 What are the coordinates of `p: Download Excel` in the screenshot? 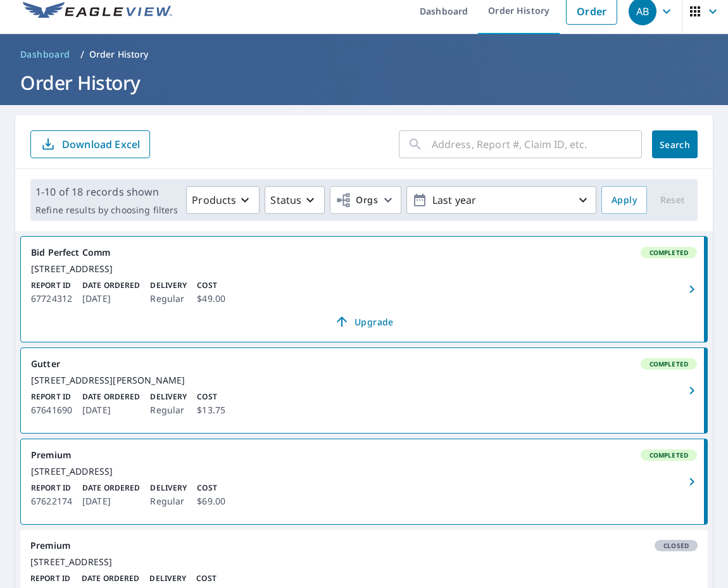 It's located at (101, 144).